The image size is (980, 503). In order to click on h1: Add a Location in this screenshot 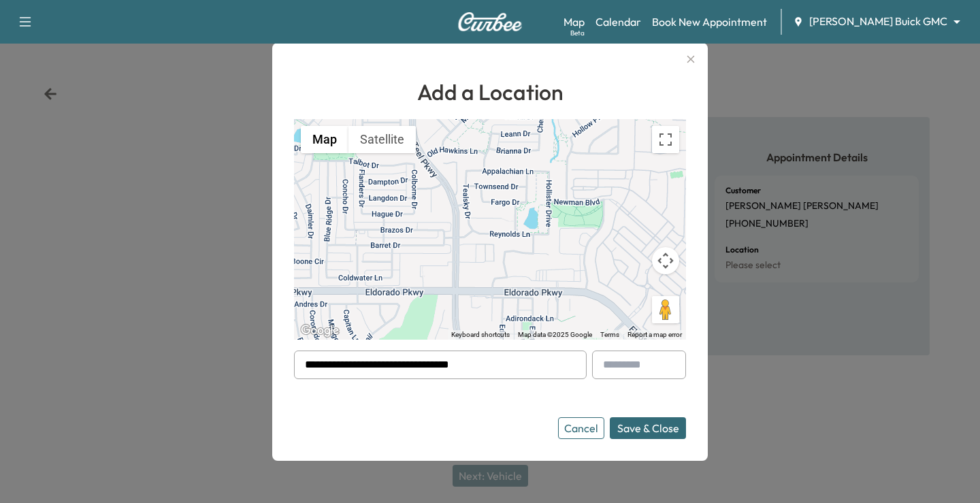, I will do `click(490, 92)`.